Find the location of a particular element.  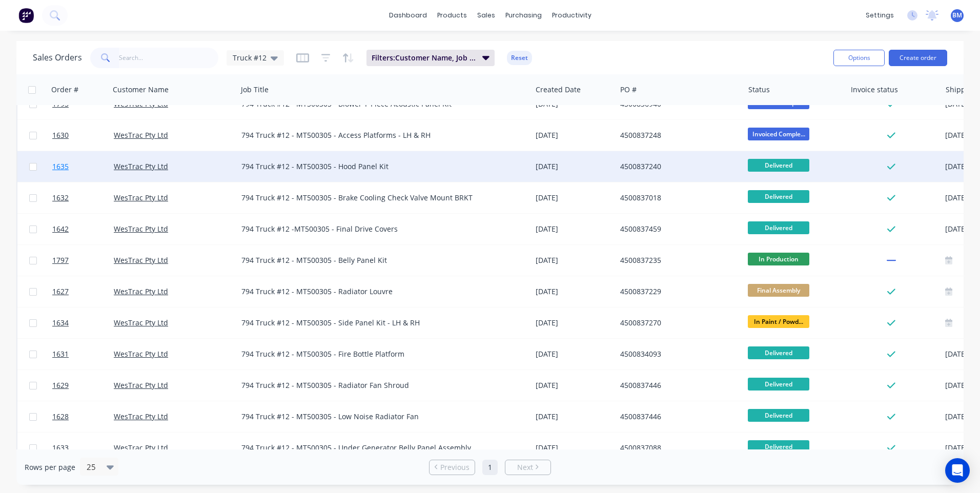

div: 794 Truck #12 - MT500305 - Access Platforms - LH & RH is located at coordinates (377, 135).